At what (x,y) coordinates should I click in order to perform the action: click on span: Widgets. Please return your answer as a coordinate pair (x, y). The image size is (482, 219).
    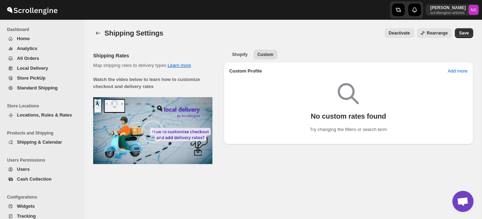
    Looking at the image, I should click on (26, 206).